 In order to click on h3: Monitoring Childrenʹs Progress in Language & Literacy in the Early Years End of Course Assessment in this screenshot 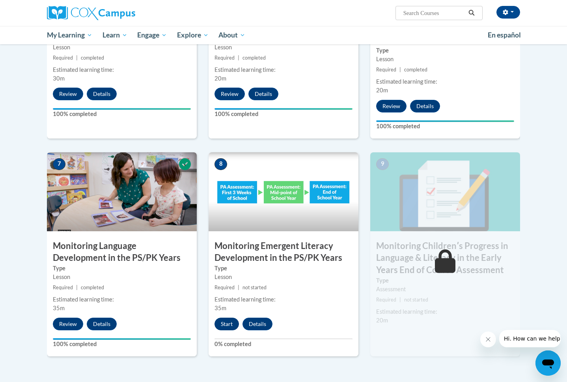, I will do `click(445, 258)`.